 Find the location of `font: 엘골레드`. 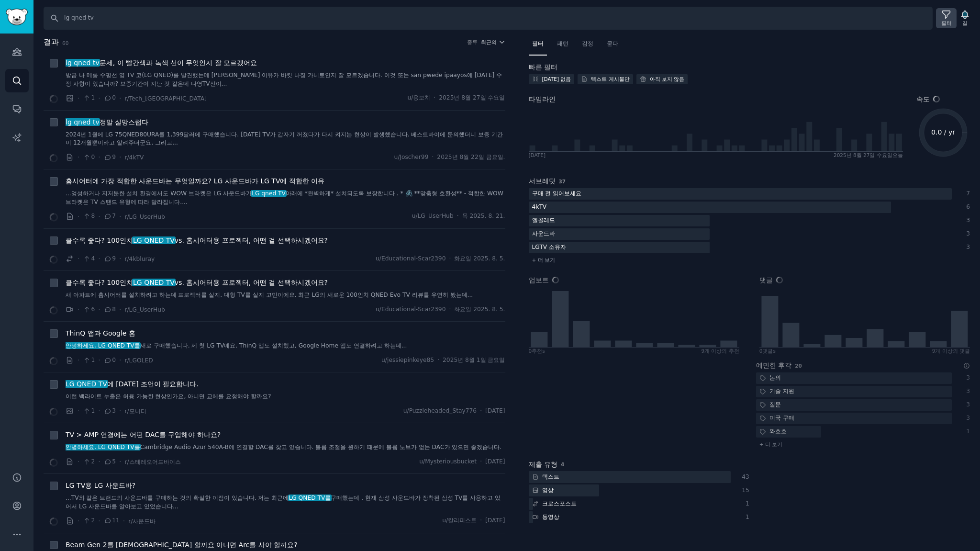

font: 엘골레드 is located at coordinates (544, 220).